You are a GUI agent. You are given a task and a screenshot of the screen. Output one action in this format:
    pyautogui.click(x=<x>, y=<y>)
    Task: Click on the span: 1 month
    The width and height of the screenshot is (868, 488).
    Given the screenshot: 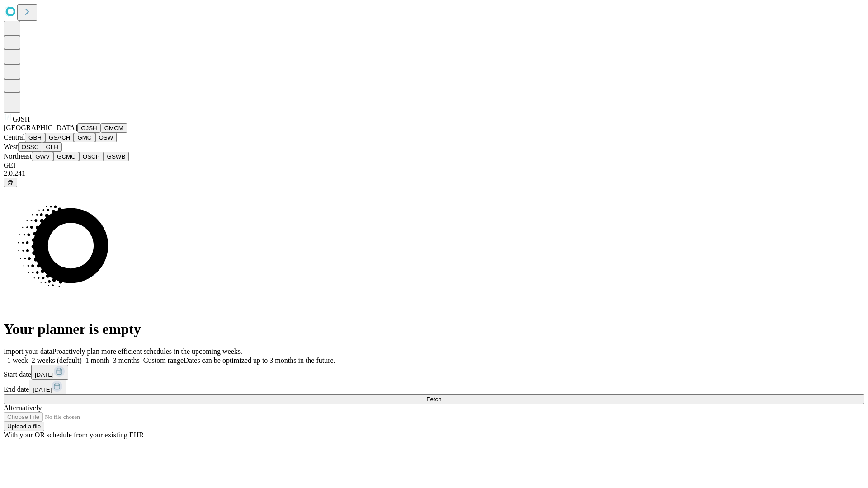 What is the action you would take?
    pyautogui.click(x=97, y=360)
    